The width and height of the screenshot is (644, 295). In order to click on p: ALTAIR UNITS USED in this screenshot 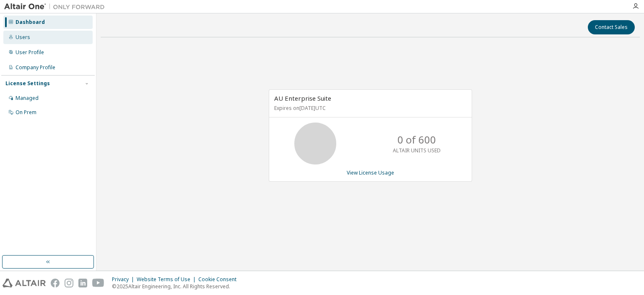, I will do `click(417, 150)`.